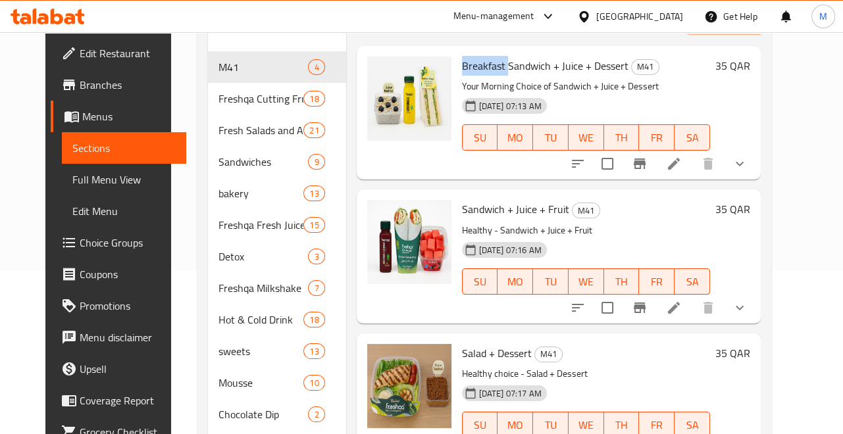 This screenshot has width=843, height=434. What do you see at coordinates (261, 99) in the screenshot?
I see `span: Freshqa Cutting Fruits` at bounding box center [261, 99].